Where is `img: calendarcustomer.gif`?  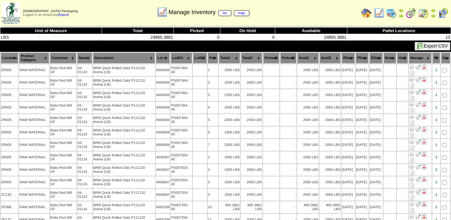 img: calendarcustomer.gif is located at coordinates (443, 13).